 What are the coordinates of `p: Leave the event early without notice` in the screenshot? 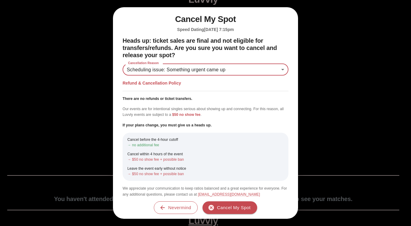 It's located at (205, 168).